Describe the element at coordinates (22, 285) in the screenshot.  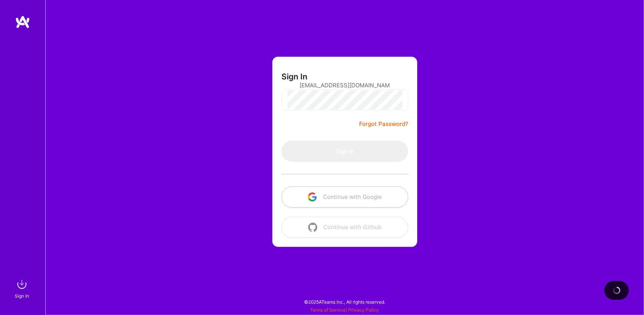
I see `img: sign in` at that location.